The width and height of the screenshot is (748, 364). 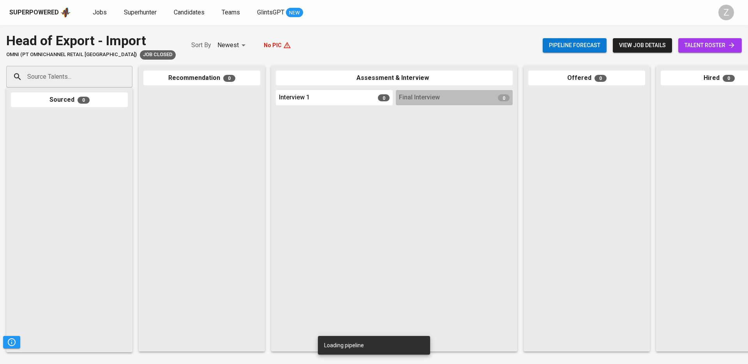 I want to click on span: GlintsGPT, so click(x=271, y=12).